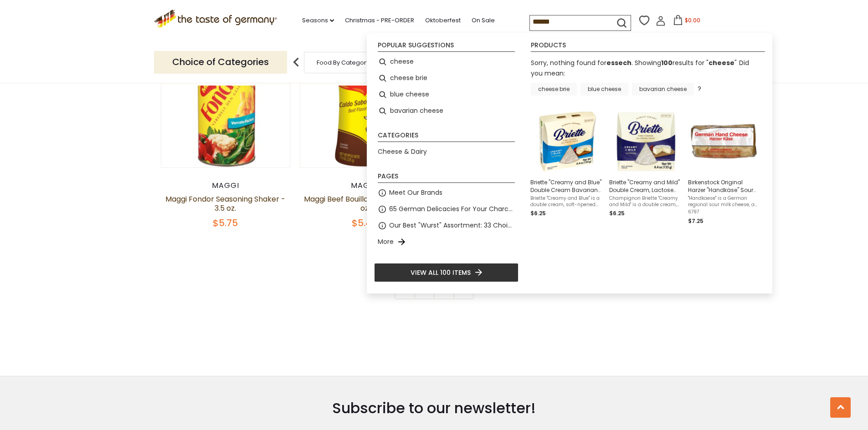 Image resolution: width=868 pixels, height=430 pixels. I want to click on span: Our Best "Wurst" Assortment: 33 Choices For The Grillabend, so click(452, 226).